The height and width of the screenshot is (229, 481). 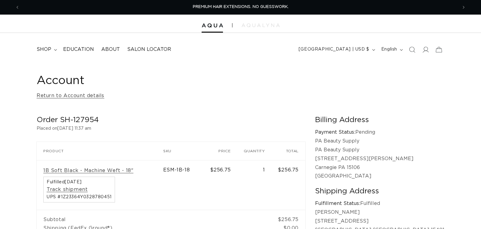 I want to click on span: PREMIUM HAIR EXTENSIONS. NO GUESSWORK., so click(x=241, y=7).